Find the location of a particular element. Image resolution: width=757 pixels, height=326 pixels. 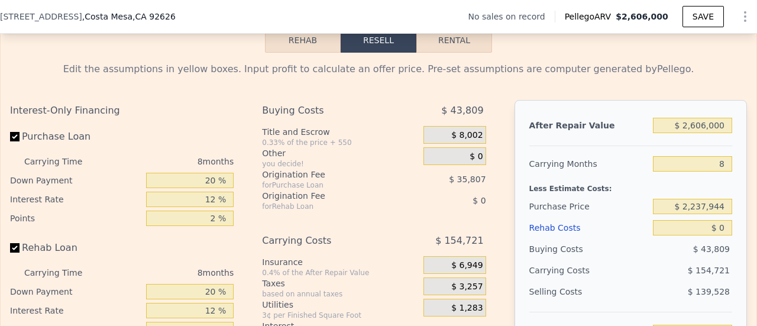

span: Pellego ARV is located at coordinates (590, 17).